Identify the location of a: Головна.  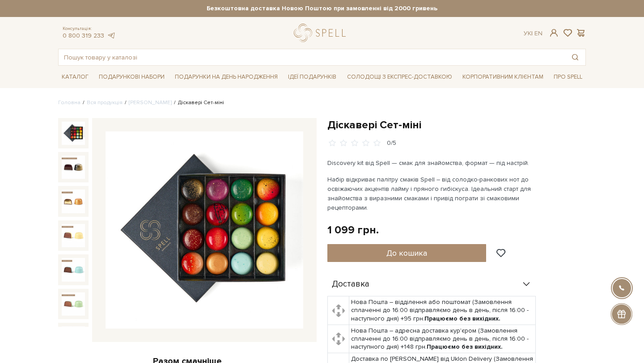
(69, 102).